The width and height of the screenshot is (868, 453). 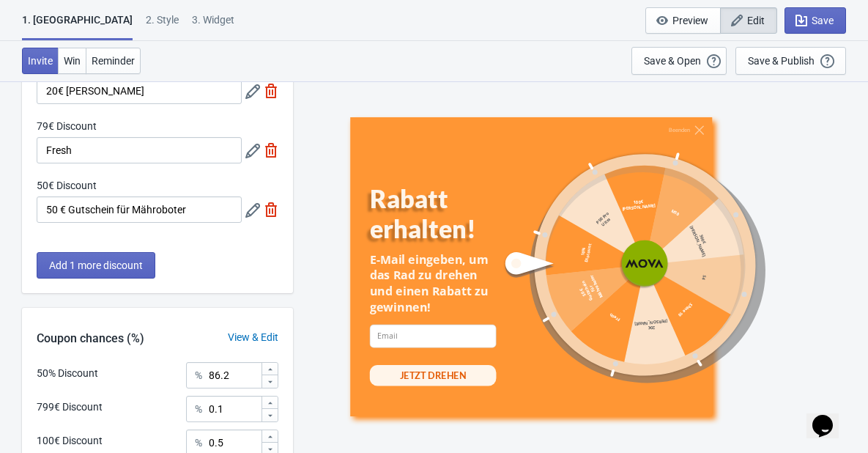 I want to click on span: Save, so click(x=822, y=20).